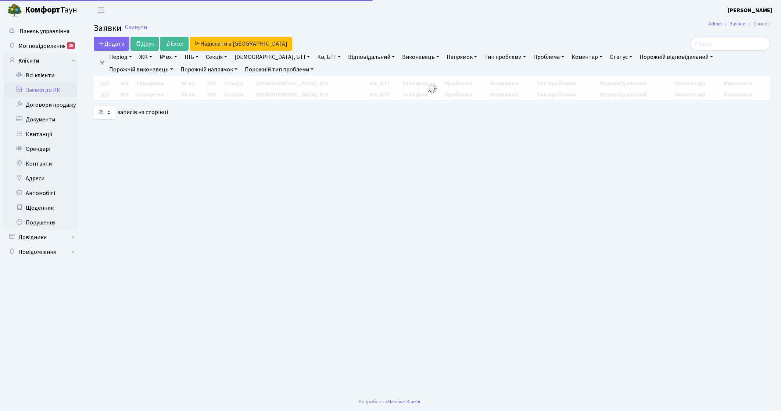 Image resolution: width=781 pixels, height=411 pixels. Describe the element at coordinates (40, 134) in the screenshot. I see `a: Квитанції` at that location.